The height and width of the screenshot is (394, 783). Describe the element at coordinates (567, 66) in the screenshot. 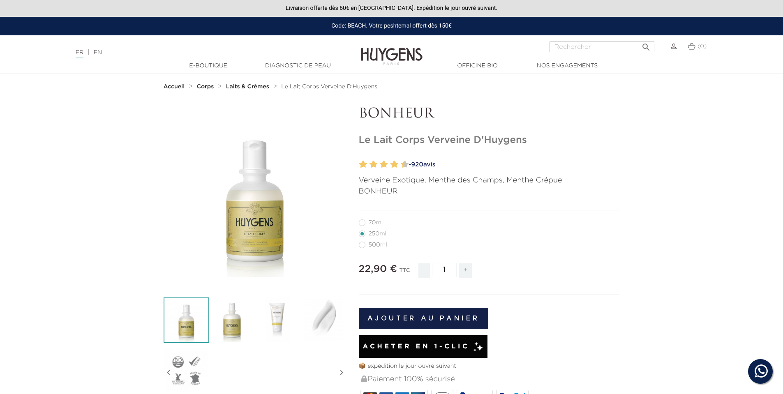

I see `a: Nos engagements` at that location.